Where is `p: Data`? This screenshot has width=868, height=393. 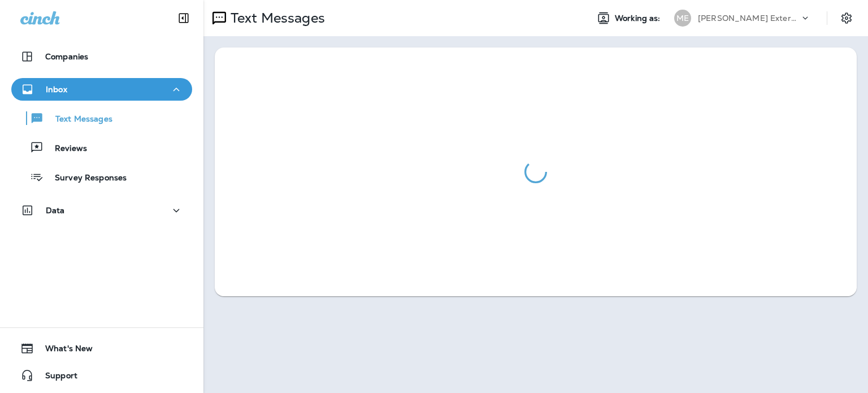 p: Data is located at coordinates (56, 210).